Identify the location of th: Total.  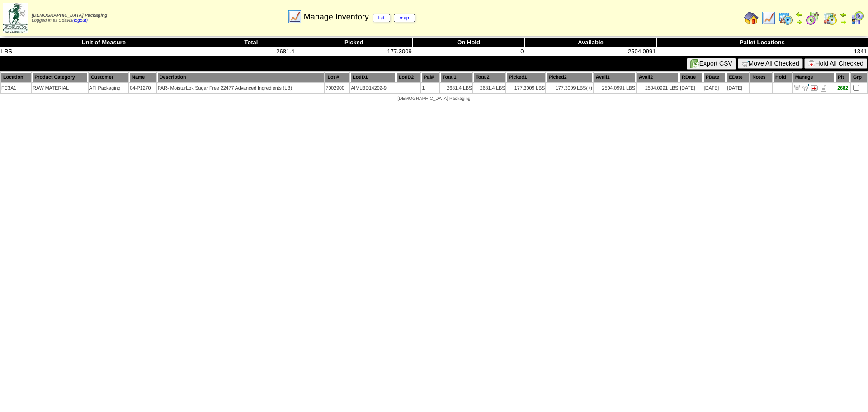
(251, 42).